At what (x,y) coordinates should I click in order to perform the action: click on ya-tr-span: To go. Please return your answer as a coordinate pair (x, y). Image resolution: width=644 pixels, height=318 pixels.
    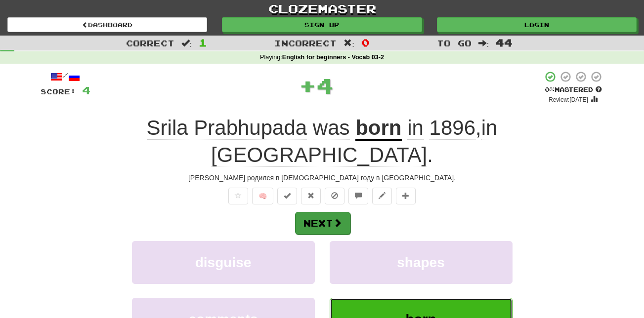
    Looking at the image, I should click on (454, 43).